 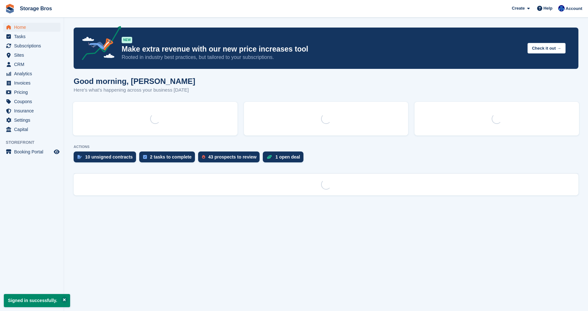 What do you see at coordinates (33, 36) in the screenshot?
I see `span: Tasks` at bounding box center [33, 36].